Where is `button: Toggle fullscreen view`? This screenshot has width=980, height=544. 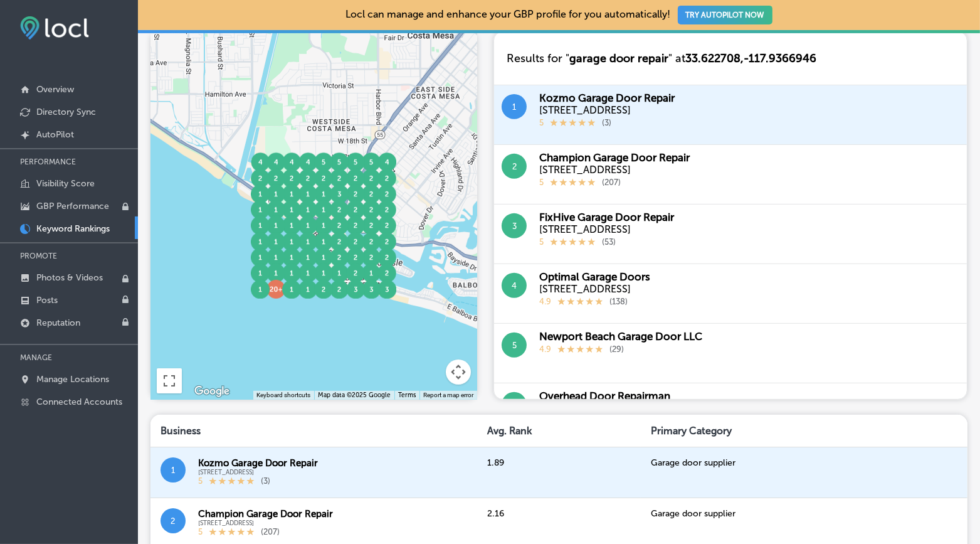 button: Toggle fullscreen view is located at coordinates (169, 381).